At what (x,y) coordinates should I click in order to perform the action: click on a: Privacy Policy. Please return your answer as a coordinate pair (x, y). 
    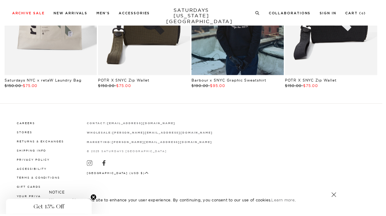
    Looking at the image, I should click on (33, 161).